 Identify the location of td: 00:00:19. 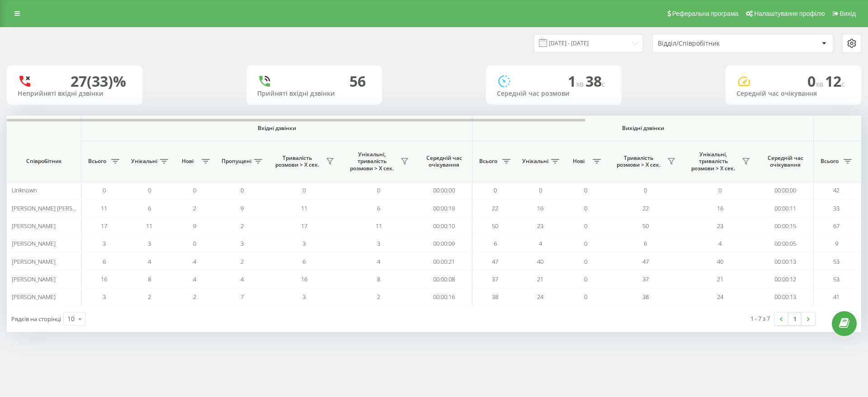
(444, 208).